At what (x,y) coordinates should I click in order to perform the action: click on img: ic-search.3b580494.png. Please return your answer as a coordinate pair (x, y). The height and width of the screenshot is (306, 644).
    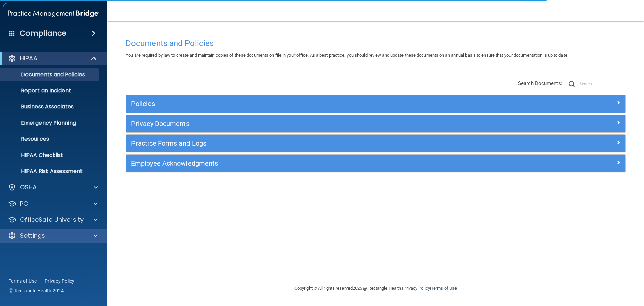
    Looking at the image, I should click on (572, 84).